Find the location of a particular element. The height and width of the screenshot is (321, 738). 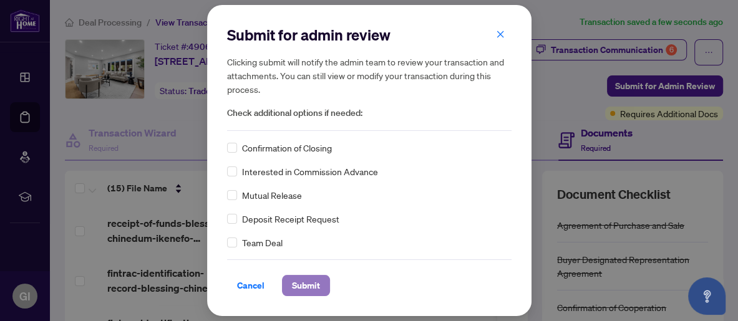

span: Confirmation of Closing is located at coordinates (287, 148).